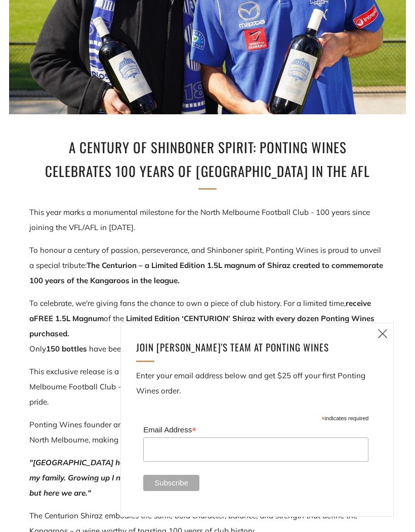 Image resolution: width=415 pixels, height=532 pixels. What do you see at coordinates (200, 220) in the screenshot?
I see `span: This year marks a monumental milestone for the North Melbourne Football Club - 100 years since jo...` at bounding box center [200, 220].